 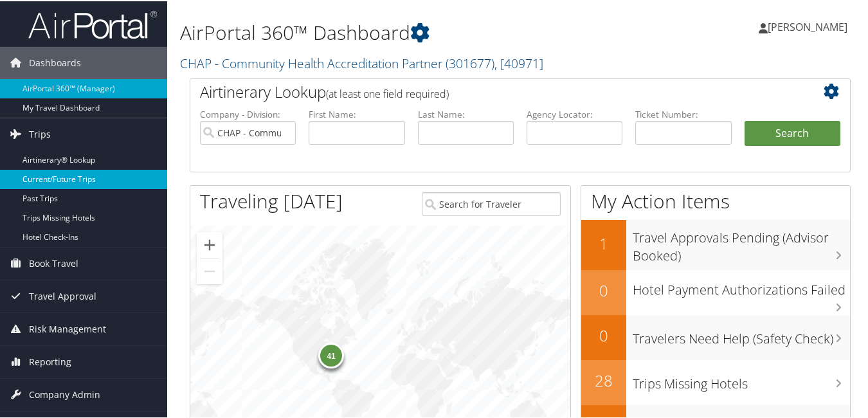 I want to click on a: 0Hotel Payment Authorizations Failed, so click(x=716, y=291).